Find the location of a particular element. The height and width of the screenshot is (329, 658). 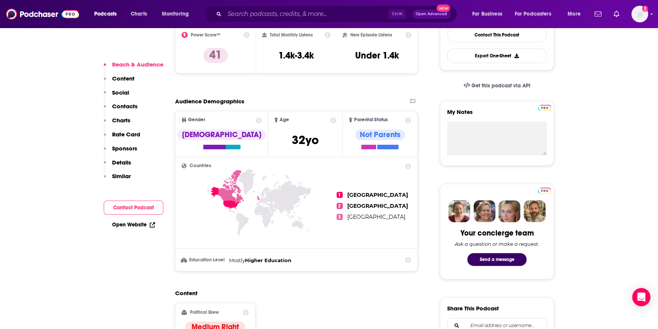

p: Contacts is located at coordinates (125, 106).